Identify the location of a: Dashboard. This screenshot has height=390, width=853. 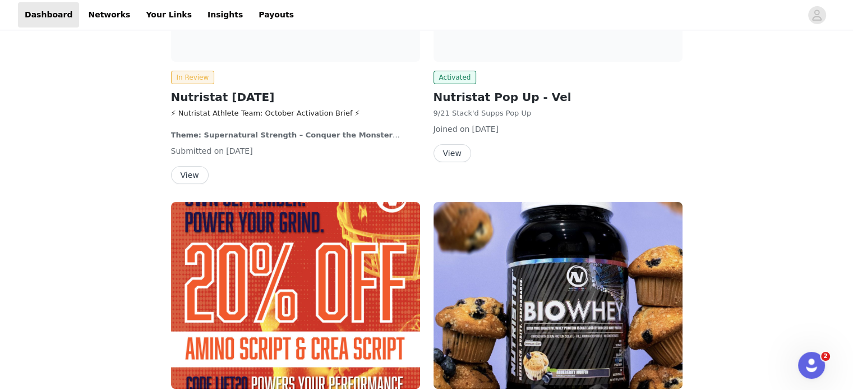
(48, 15).